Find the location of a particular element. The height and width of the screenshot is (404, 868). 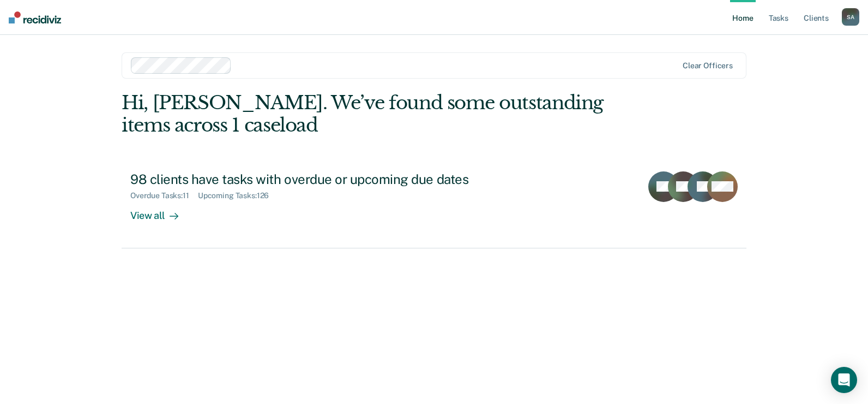

div: View all is located at coordinates (161, 210).